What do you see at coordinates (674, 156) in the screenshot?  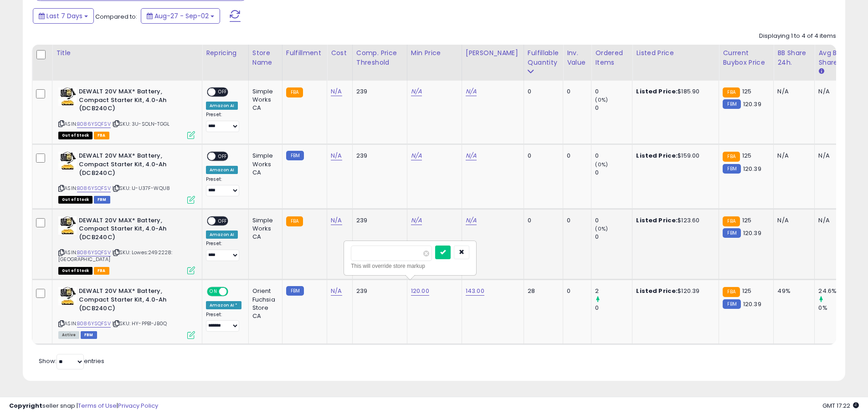 I see `div: $159.00` at bounding box center [674, 156].